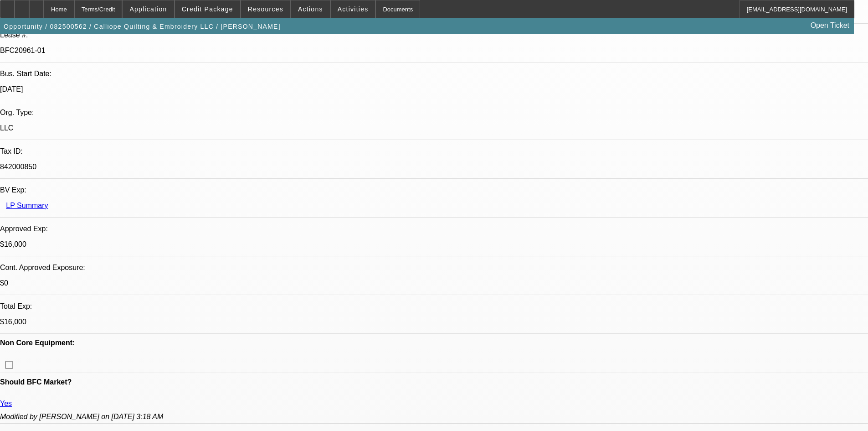 The height and width of the screenshot is (431, 868). I want to click on button: Activities, so click(353, 9).